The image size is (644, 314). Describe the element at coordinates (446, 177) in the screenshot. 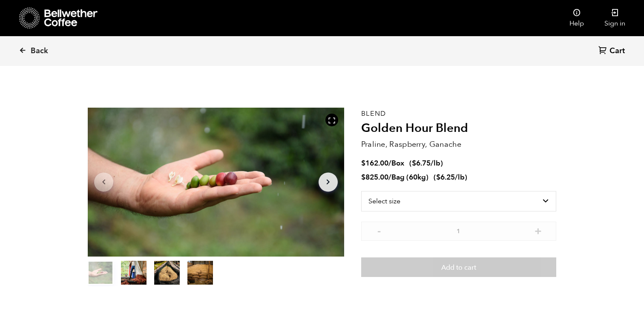

I see `bdi: 6.25` at that location.